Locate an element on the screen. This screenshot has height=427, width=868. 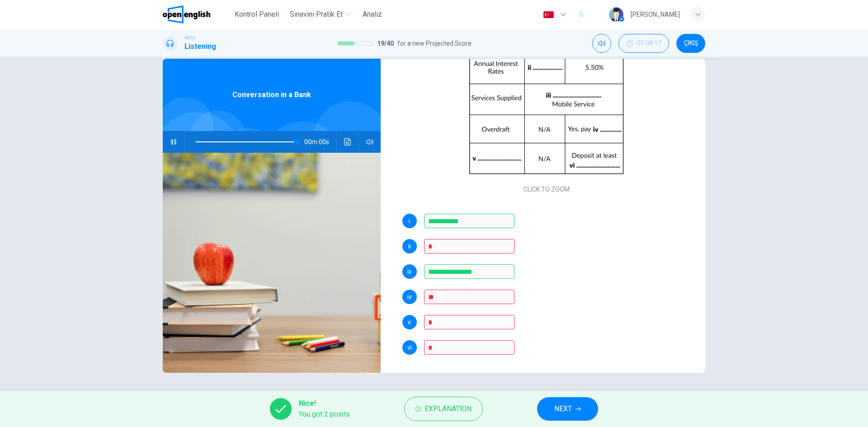
input: 2.5%; 2.5 percent; 2.50%; 2.50 percent is located at coordinates (469, 246).